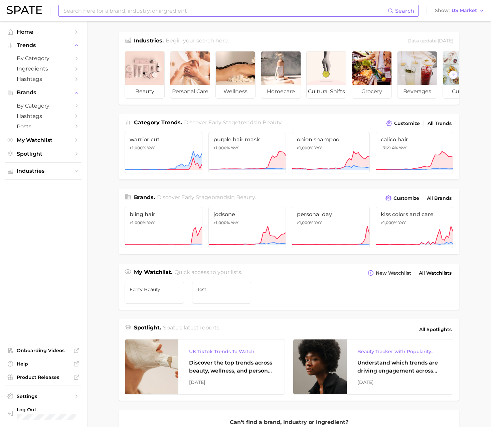 The height and width of the screenshot is (427, 491). Describe the element at coordinates (435, 330) in the screenshot. I see `a: All Spotlights` at that location.